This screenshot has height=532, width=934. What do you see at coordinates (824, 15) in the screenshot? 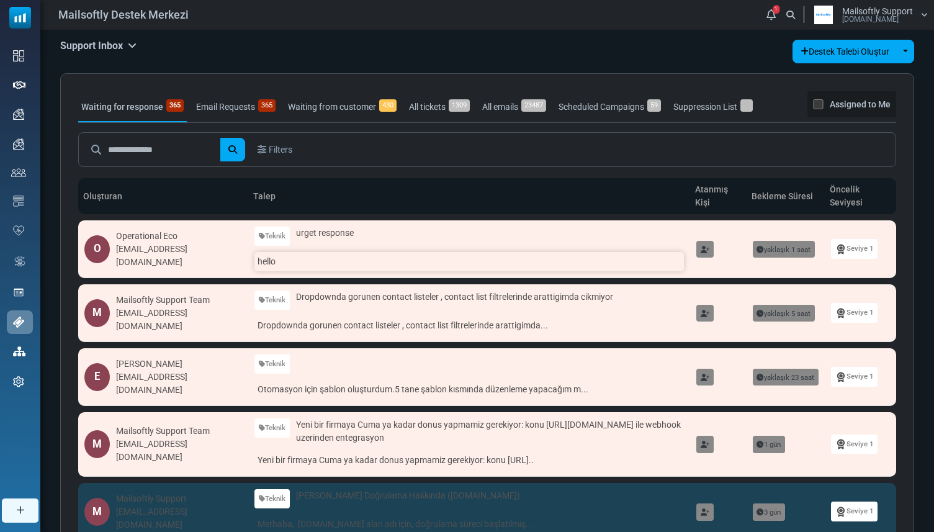
I see `img: User Logo` at bounding box center [824, 15].